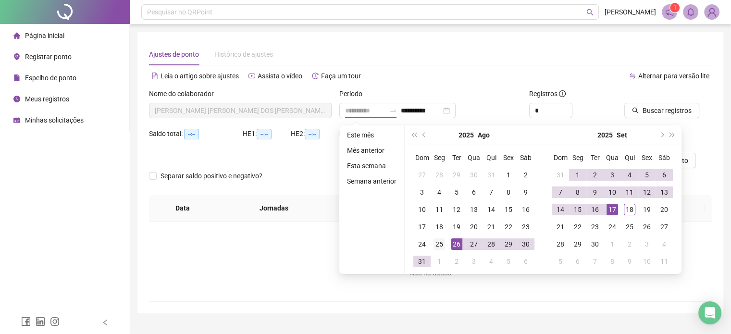  Describe the element at coordinates (578, 210) in the screenshot. I see `td: 2025-09-15` at that location.